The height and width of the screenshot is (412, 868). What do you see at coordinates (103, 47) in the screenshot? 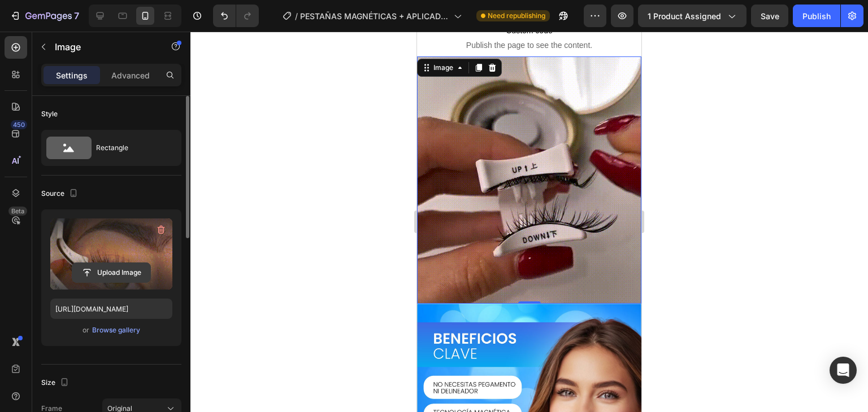
I see `p: Image` at bounding box center [103, 47].